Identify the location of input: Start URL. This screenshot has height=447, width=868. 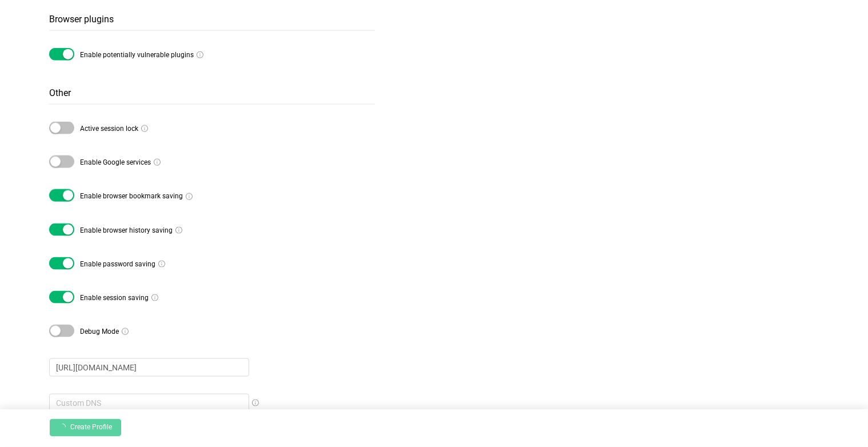
(149, 368).